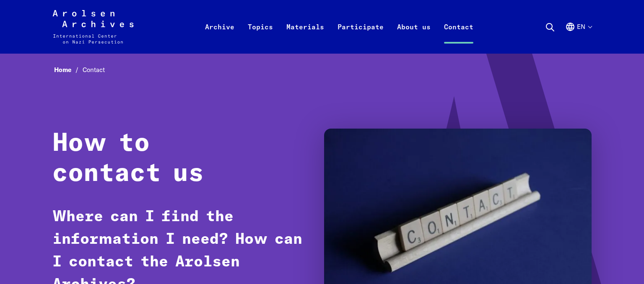  Describe the element at coordinates (458, 37) in the screenshot. I see `a: Contact` at that location.